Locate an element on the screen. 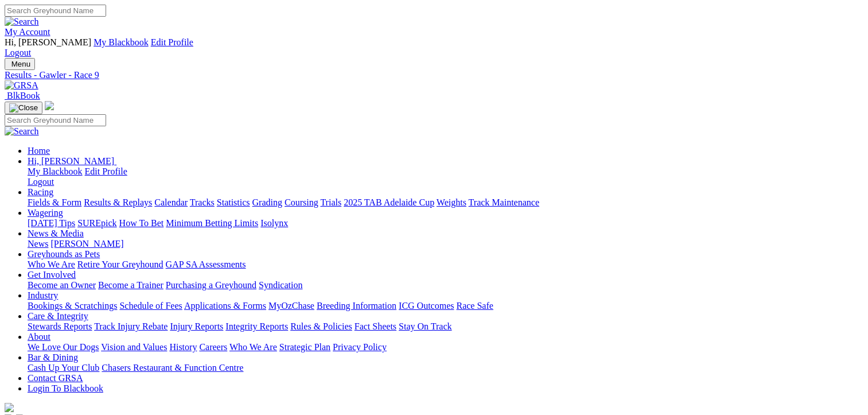 Image resolution: width=868 pixels, height=415 pixels. a: Stay On Track is located at coordinates (425, 326).